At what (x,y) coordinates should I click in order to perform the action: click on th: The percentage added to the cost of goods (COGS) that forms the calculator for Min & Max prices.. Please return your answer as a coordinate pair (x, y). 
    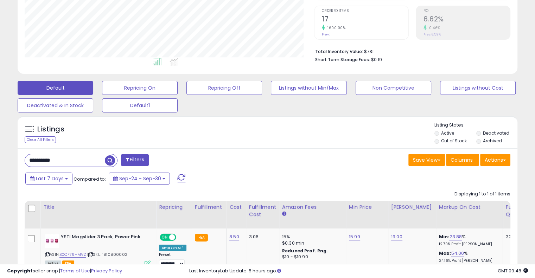
    Looking at the image, I should click on (470, 215).